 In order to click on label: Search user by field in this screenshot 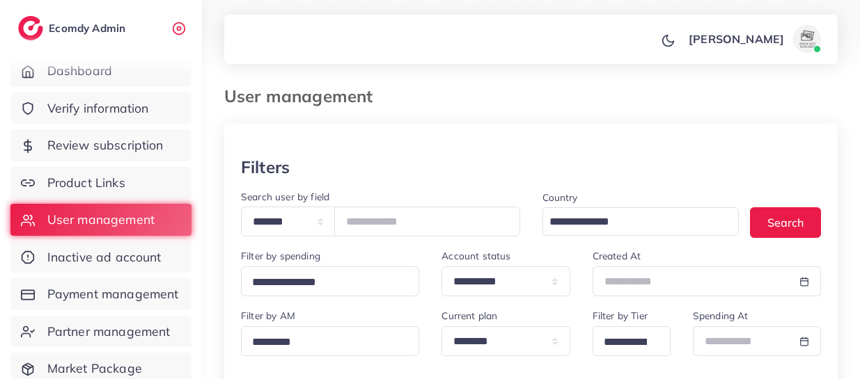, I will do `click(285, 197)`.